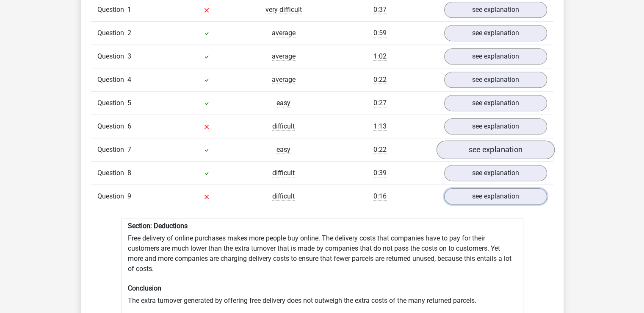  I want to click on span: 7, so click(129, 149).